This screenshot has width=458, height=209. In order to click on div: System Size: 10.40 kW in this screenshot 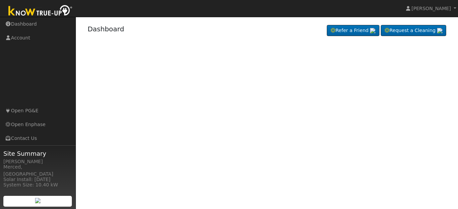, I will do `click(38, 185)`.